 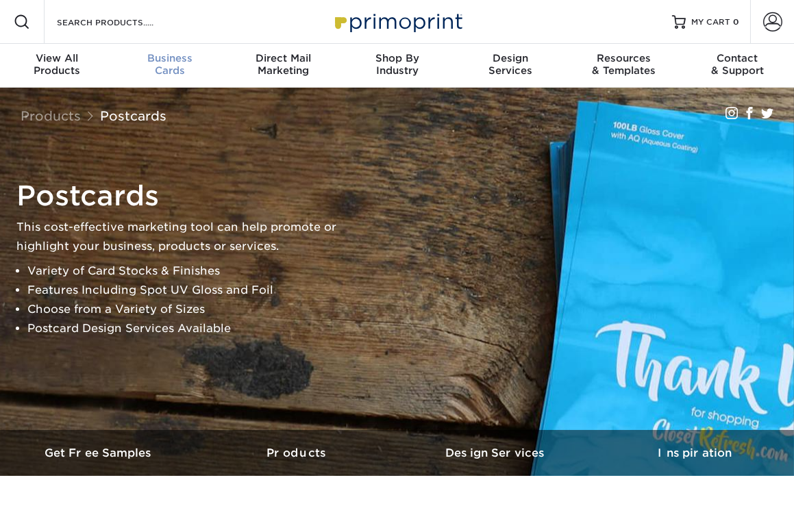 I want to click on img: Primoprint, so click(x=397, y=21).